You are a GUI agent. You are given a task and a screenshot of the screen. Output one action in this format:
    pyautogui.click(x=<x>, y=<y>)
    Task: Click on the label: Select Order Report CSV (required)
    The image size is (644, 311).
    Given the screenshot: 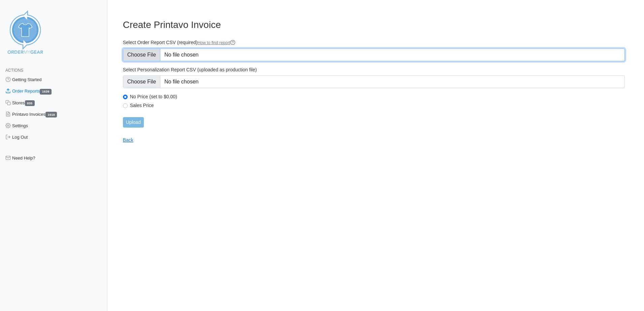 What is the action you would take?
    pyautogui.click(x=374, y=42)
    